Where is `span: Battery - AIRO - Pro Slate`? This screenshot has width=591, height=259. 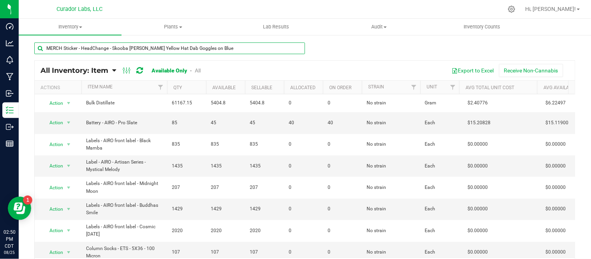
span: Battery - AIRO - Pro Slate is located at coordinates (124, 123).